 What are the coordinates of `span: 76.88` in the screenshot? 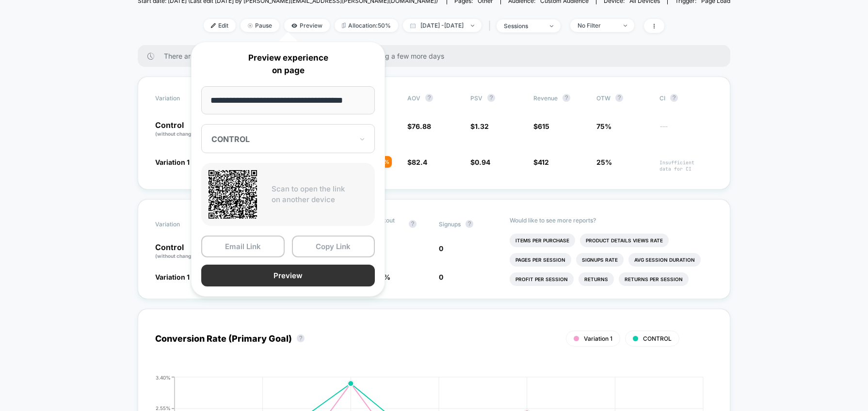 It's located at (422, 126).